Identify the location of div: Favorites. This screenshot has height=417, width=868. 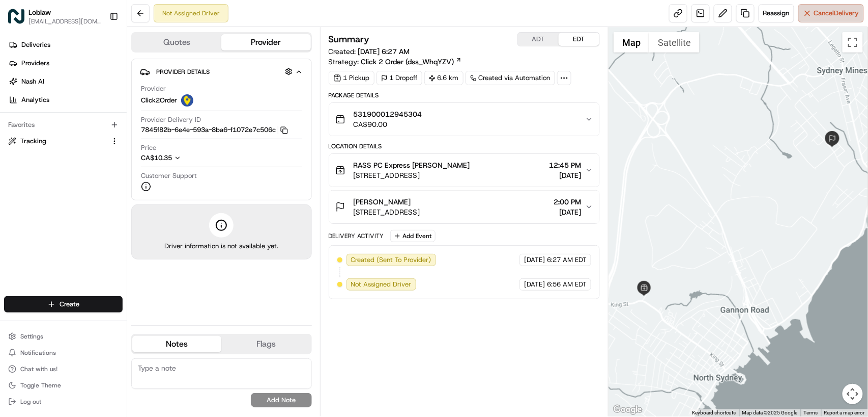
(63, 125).